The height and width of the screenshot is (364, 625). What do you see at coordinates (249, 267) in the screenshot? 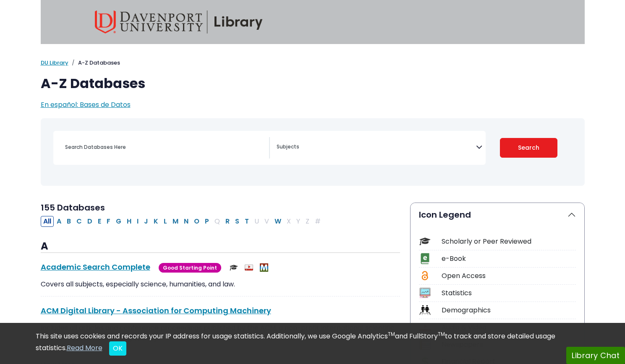
I see `img: Audio & Video` at bounding box center [249, 267].